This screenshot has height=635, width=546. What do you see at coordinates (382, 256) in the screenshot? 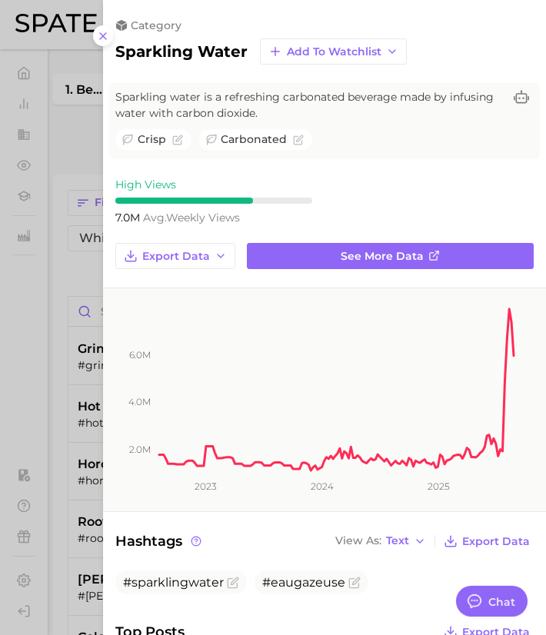
I see `span: See more data` at bounding box center [382, 256].